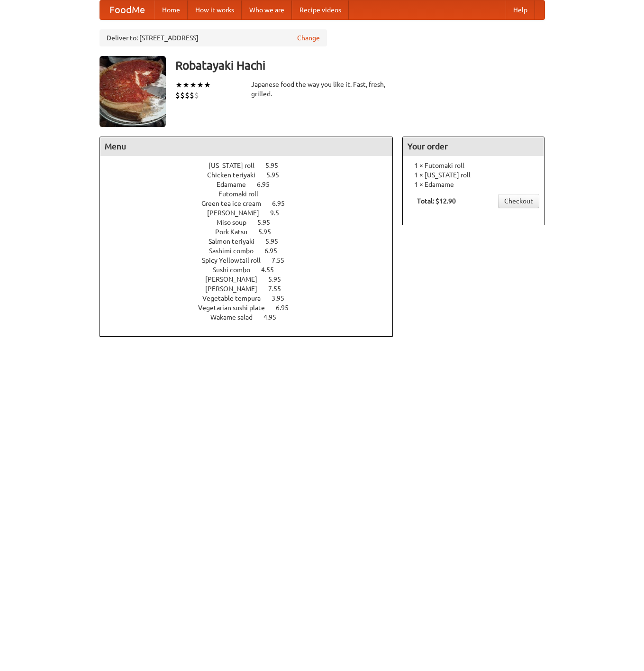 The image size is (644, 671). What do you see at coordinates (252, 204) in the screenshot?
I see `a: Green tea ice cream 6.95` at bounding box center [252, 204].